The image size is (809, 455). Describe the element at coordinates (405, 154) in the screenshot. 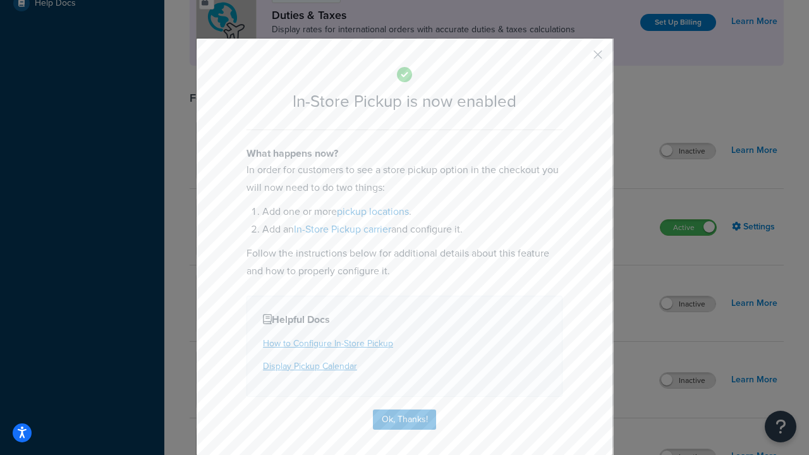

I see `h4: What happens now?` at that location.